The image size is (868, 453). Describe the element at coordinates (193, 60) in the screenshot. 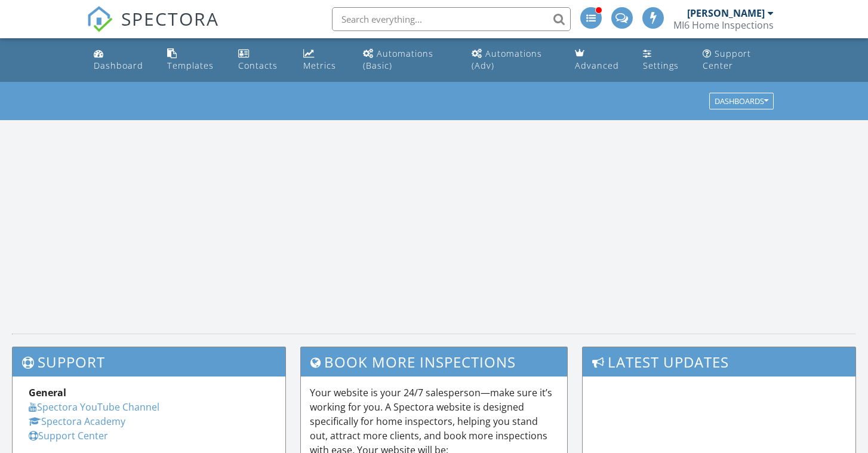

I see `a: Templates` at that location.